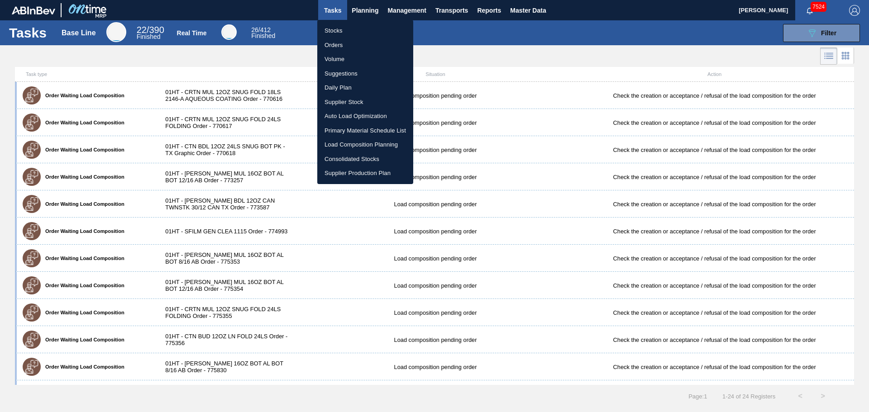 This screenshot has width=869, height=412. What do you see at coordinates (365, 59) in the screenshot?
I see `li: Volume` at bounding box center [365, 59].